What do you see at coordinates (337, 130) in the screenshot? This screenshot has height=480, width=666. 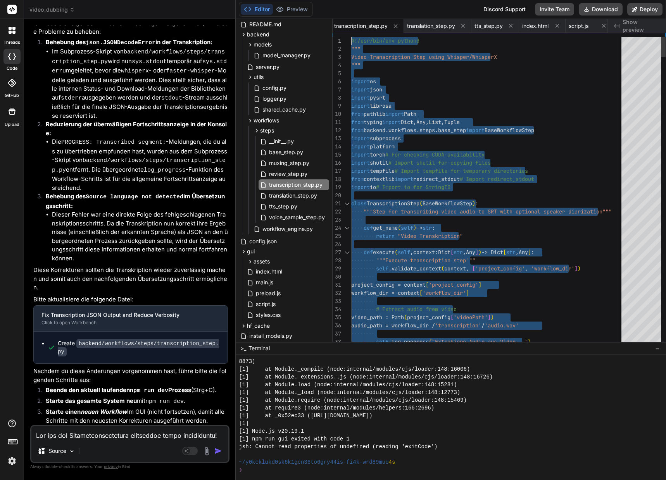 I see `div: 12` at bounding box center [337, 130].